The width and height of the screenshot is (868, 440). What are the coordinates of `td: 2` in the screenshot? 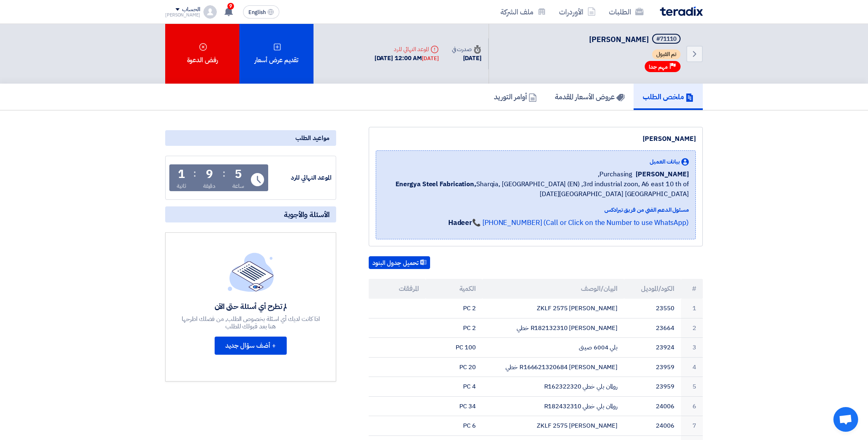 It's located at (692, 328).